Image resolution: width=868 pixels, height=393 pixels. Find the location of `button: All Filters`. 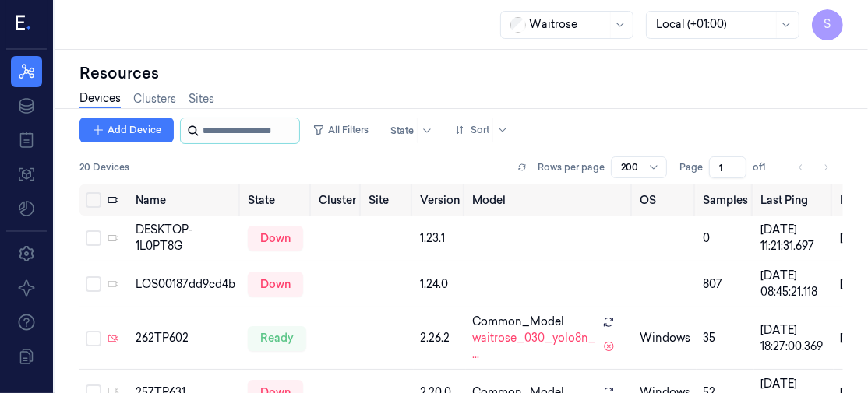

button: All Filters is located at coordinates (341, 130).